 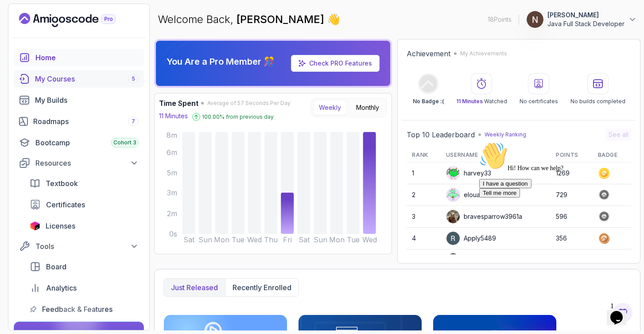 What do you see at coordinates (57, 267) in the screenshot?
I see `span: Board` at bounding box center [57, 267].